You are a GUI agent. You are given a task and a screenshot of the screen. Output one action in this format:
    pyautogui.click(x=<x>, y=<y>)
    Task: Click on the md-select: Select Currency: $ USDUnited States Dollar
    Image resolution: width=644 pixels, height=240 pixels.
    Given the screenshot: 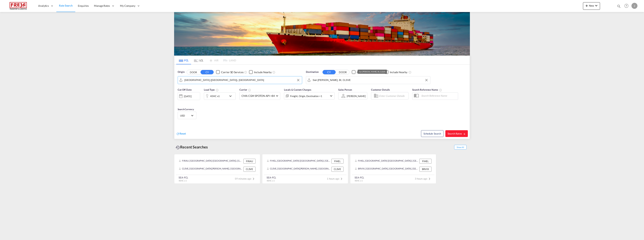 What is the action you would take?
    pyautogui.click(x=187, y=115)
    